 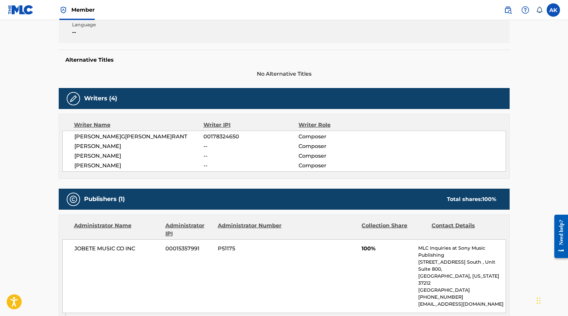 I want to click on img: search, so click(x=508, y=10).